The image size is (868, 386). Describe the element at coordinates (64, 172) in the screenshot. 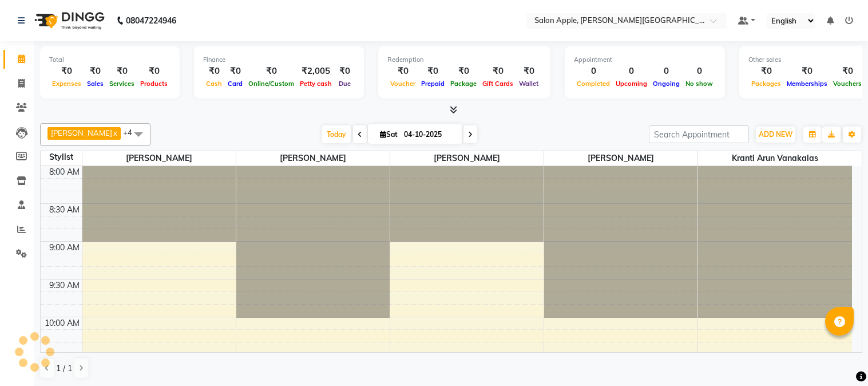

I see `div: 8:00 AM` at that location.